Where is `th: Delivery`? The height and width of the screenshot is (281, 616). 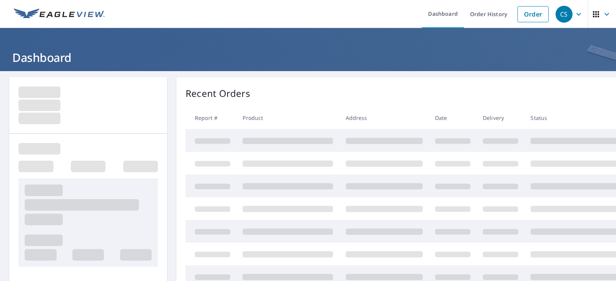 th: Delivery is located at coordinates (500, 118).